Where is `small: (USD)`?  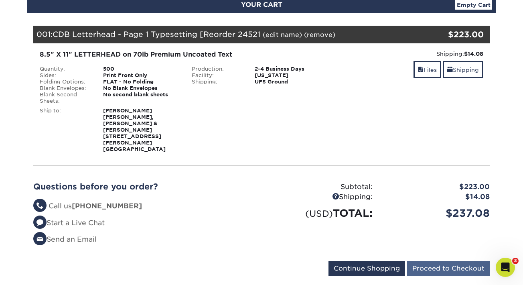 small: (USD) is located at coordinates (319, 214).